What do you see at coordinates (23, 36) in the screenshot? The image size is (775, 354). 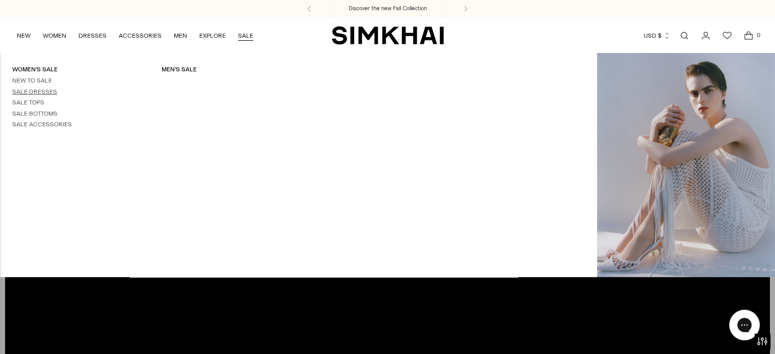 I see `a: NEW` at bounding box center [23, 36].